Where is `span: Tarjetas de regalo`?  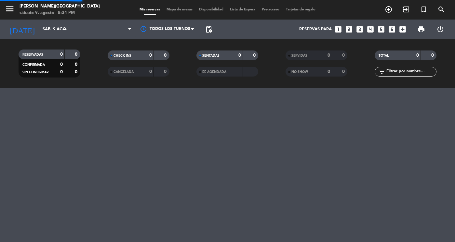
span: Tarjetas de regalo is located at coordinates (301, 9).